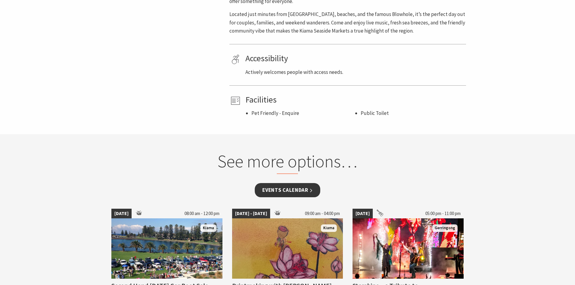 Image resolution: width=575 pixels, height=285 pixels. Describe the element at coordinates (288, 249) in the screenshot. I see `img: Printmaking` at that location.